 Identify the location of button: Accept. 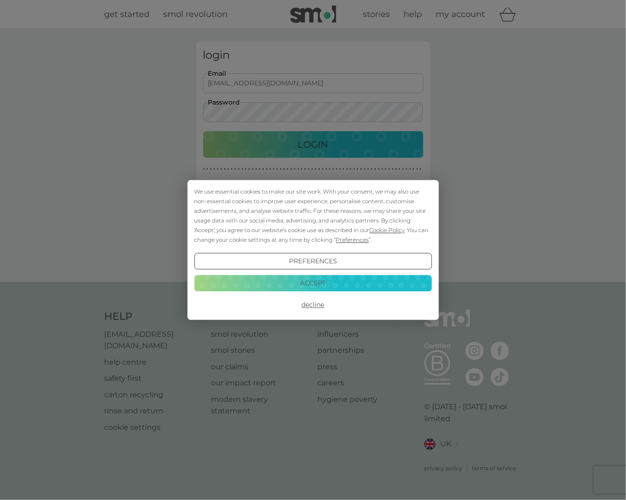
(313, 283).